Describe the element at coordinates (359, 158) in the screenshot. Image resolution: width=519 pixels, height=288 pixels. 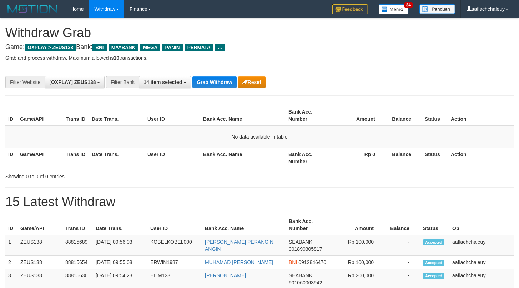
I see `th: Rp 0` at that location.